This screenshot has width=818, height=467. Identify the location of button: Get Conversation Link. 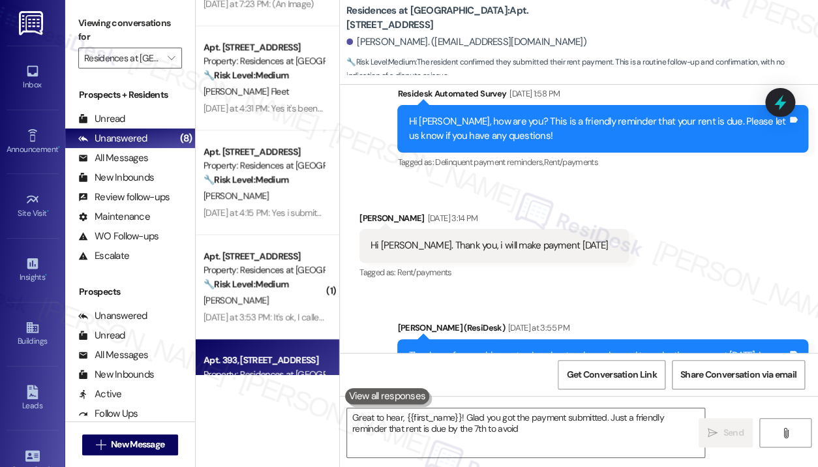
(611, 374).